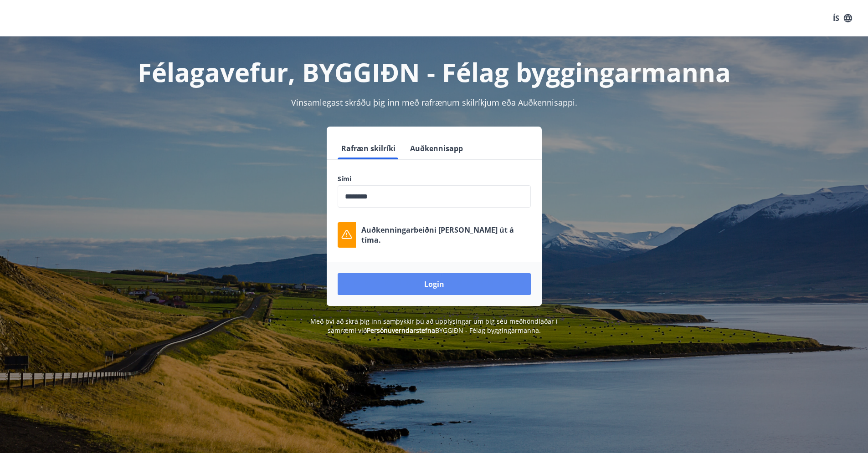 Image resolution: width=868 pixels, height=453 pixels. I want to click on button: Rafræn skilríki, so click(368, 149).